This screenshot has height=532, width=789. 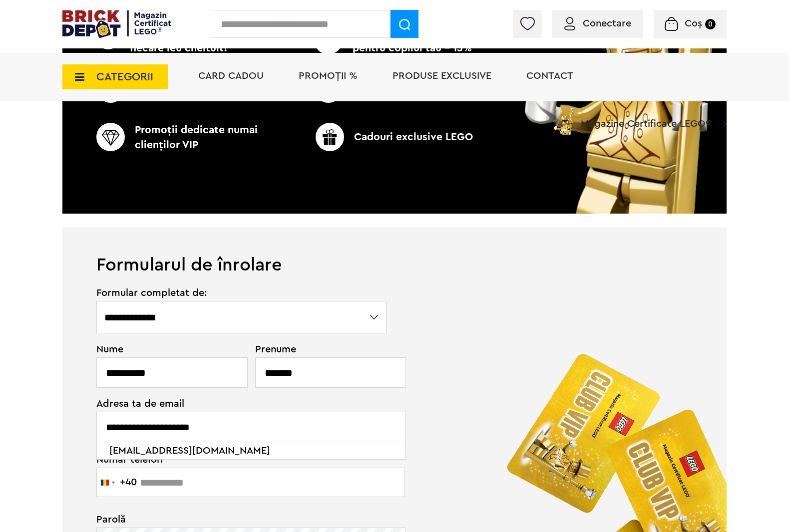 I want to click on a: Card Cadou, so click(x=230, y=76).